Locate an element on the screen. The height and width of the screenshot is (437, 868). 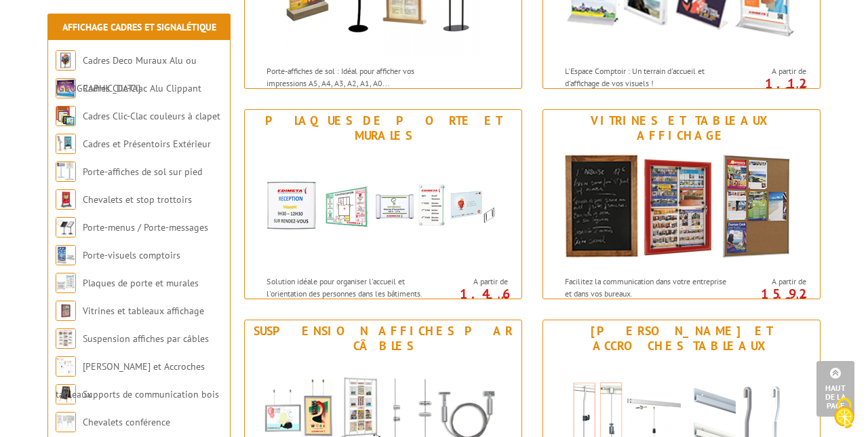
img: Cadres Deco Muraux Alu ou Bois is located at coordinates (65, 60).